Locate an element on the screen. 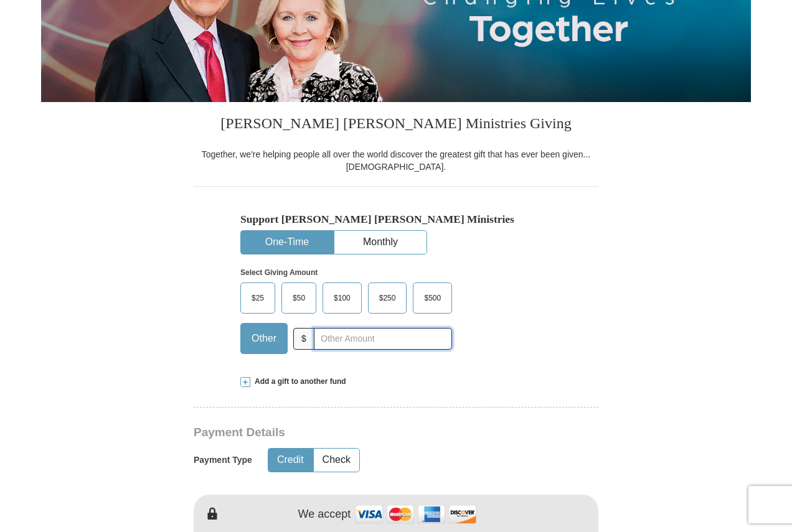 This screenshot has width=792, height=532. span: $25 is located at coordinates (258, 298).